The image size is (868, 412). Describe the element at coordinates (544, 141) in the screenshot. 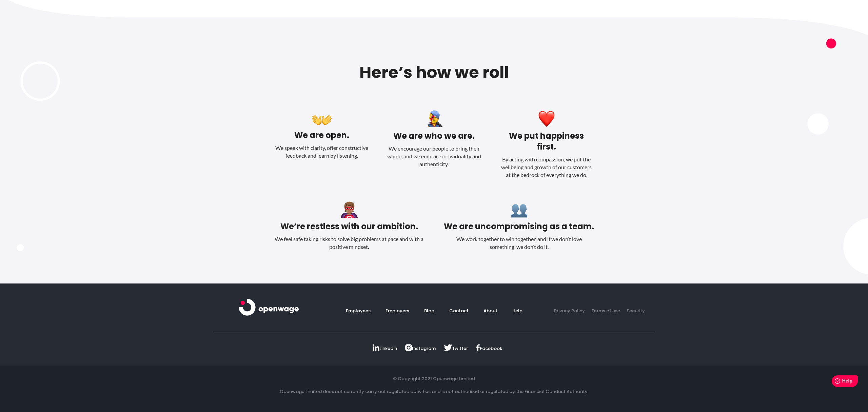

I see `h3: We put happiness first.` at that location.